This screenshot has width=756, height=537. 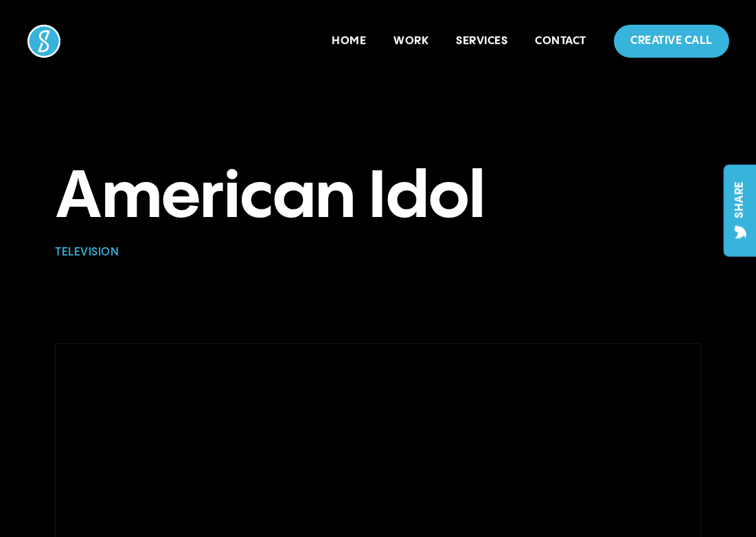 What do you see at coordinates (349, 40) in the screenshot?
I see `a: Home` at bounding box center [349, 40].